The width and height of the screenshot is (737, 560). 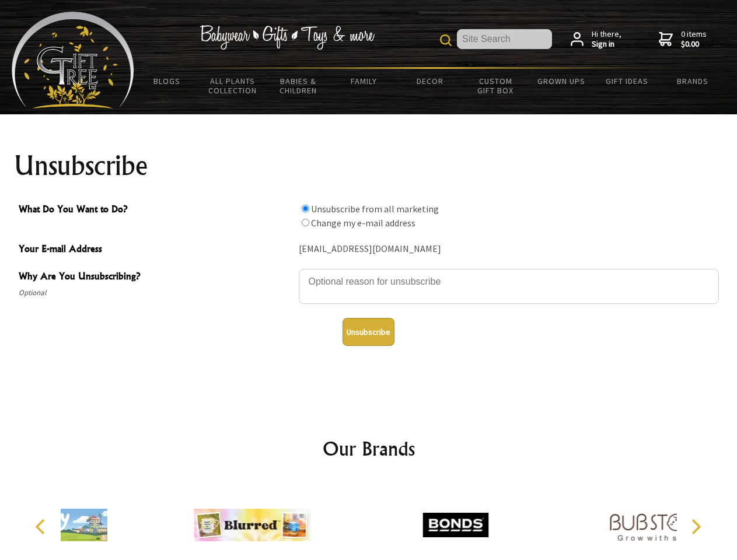 What do you see at coordinates (374, 208) in the screenshot?
I see `label: Unsubscribe from all marketing` at bounding box center [374, 208].